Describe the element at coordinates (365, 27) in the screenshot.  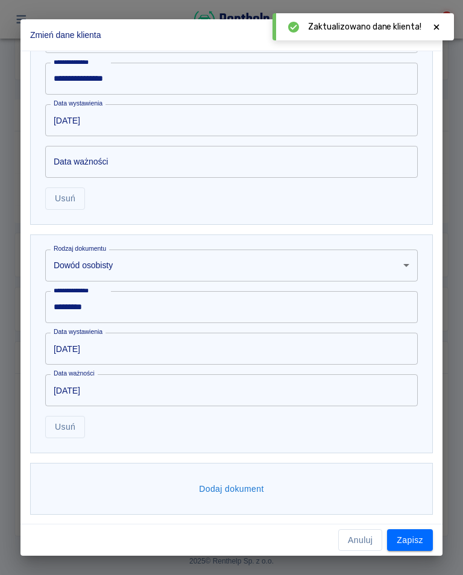
I see `span: Zaktualizowano dane klienta!` at that location.